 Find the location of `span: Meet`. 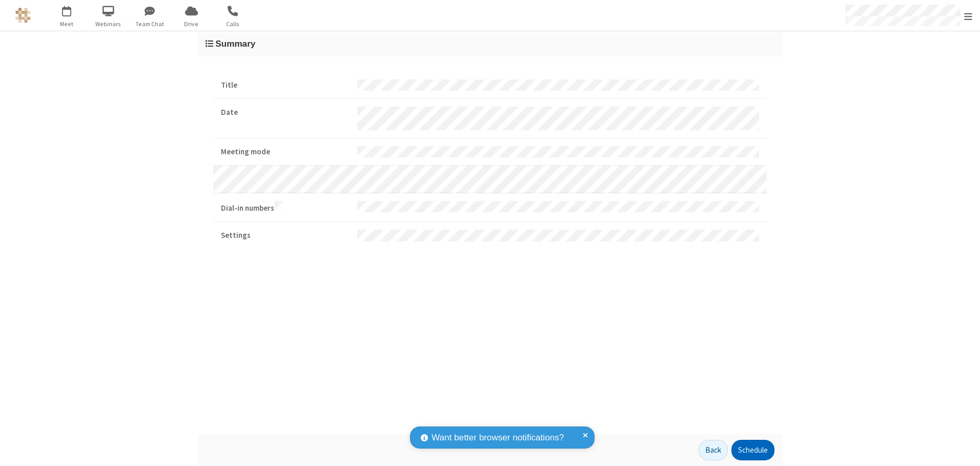

span: Meet is located at coordinates (67, 24).